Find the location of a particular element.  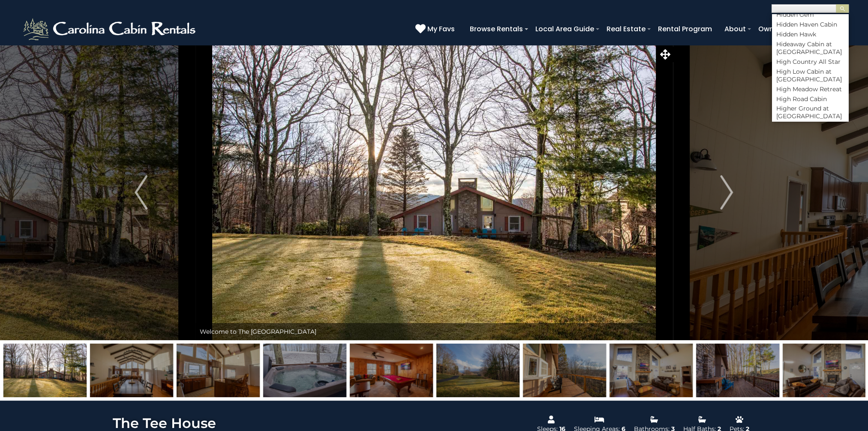

li: Hidden Haven Cabin is located at coordinates (810, 24).